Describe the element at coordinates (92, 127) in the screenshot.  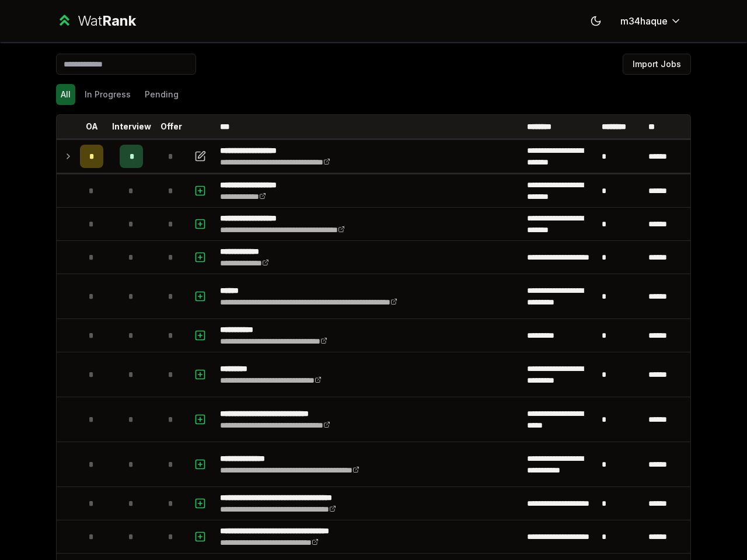
I see `p: OA` at that location.